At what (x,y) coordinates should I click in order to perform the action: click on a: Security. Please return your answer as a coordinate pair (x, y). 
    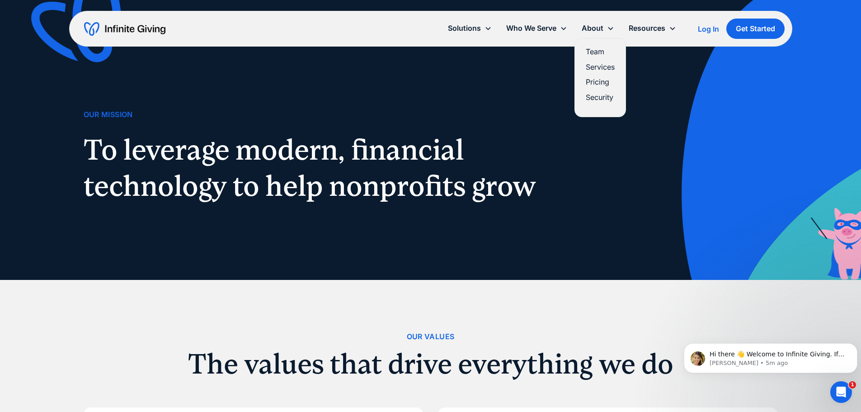
    Looking at the image, I should click on (600, 97).